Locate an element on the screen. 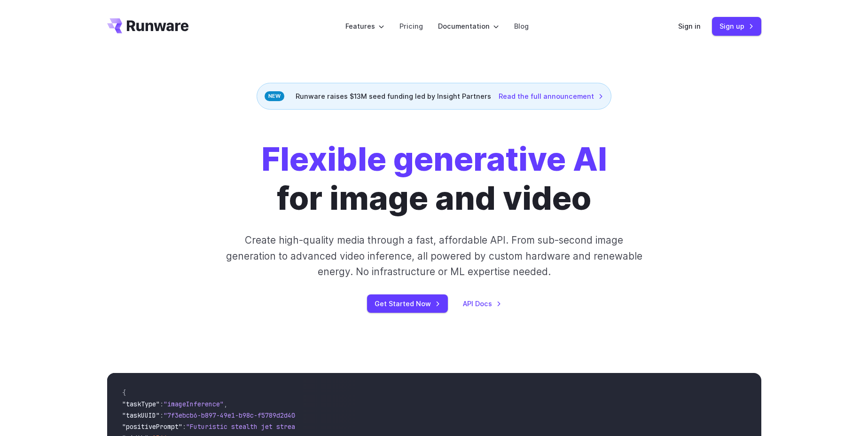 Image resolution: width=868 pixels, height=436 pixels. a: Read the full announcement is located at coordinates (551, 96).